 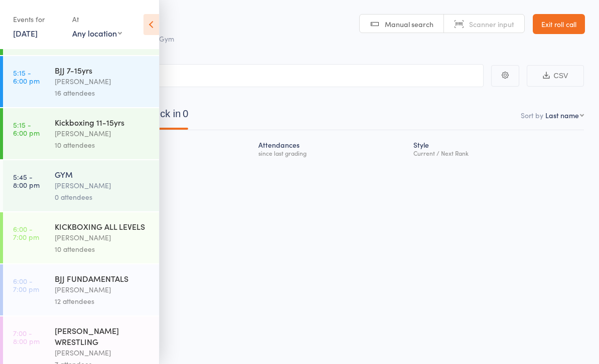 I want to click on span: Gym, so click(x=166, y=38).